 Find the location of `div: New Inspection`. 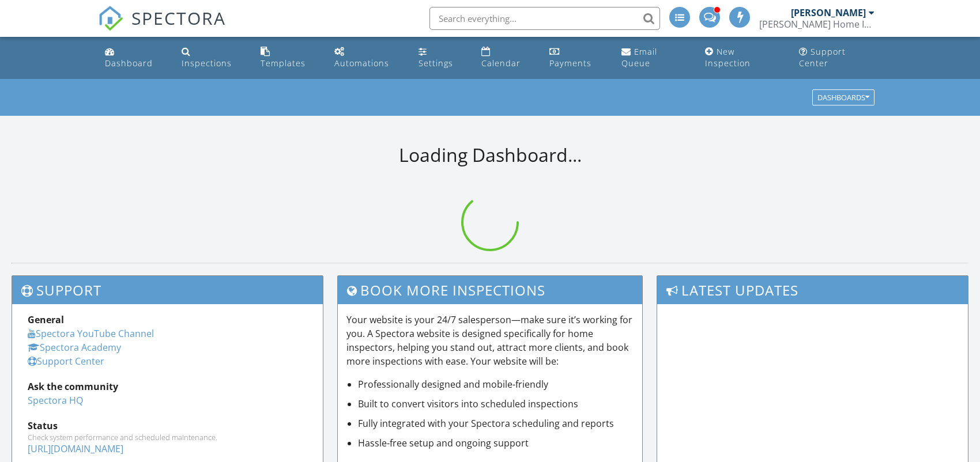

div: New Inspection is located at coordinates (727, 57).